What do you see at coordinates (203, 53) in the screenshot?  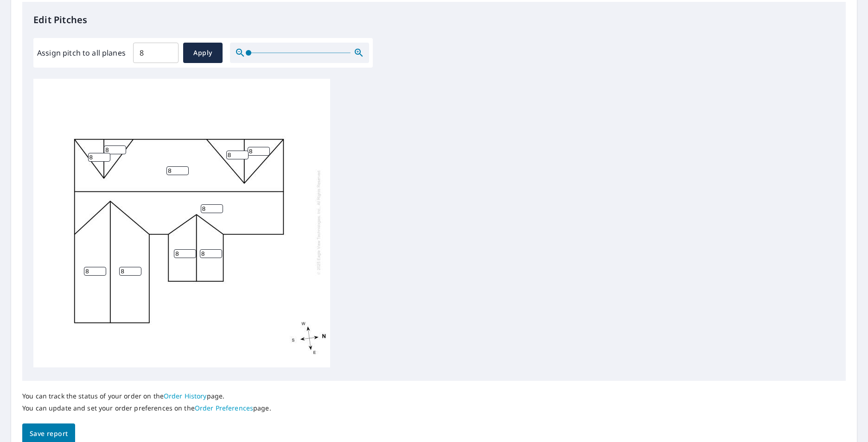 I see `button: Apply` at bounding box center [203, 53].